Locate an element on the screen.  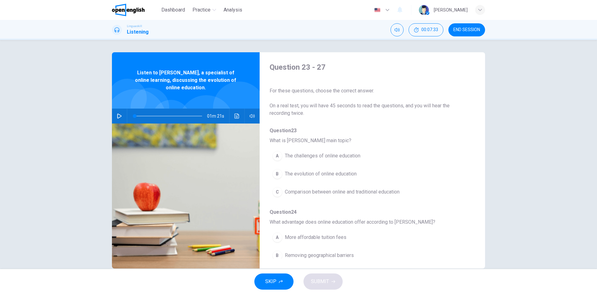
span: Analysis is located at coordinates (233, 10).